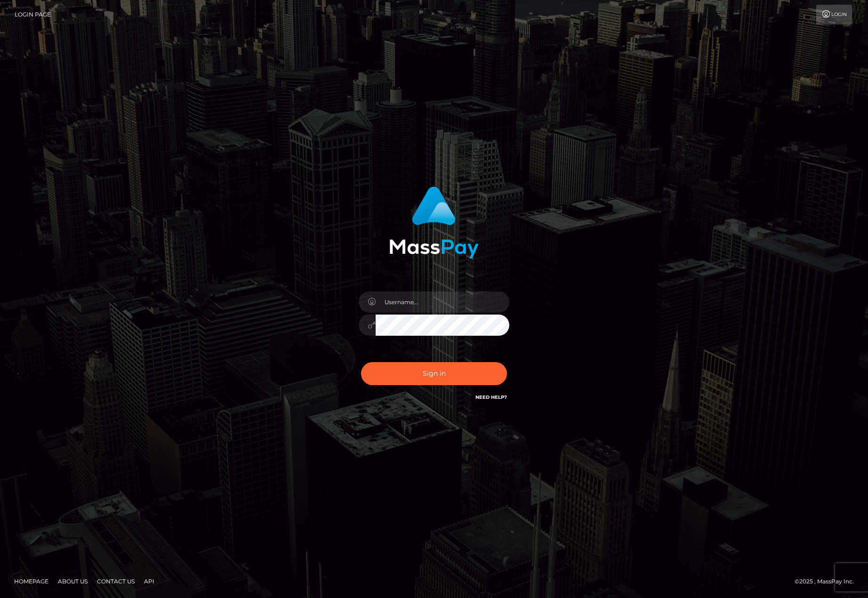 This screenshot has width=868, height=598. Describe the element at coordinates (443, 302) in the screenshot. I see `input: Username...` at that location.